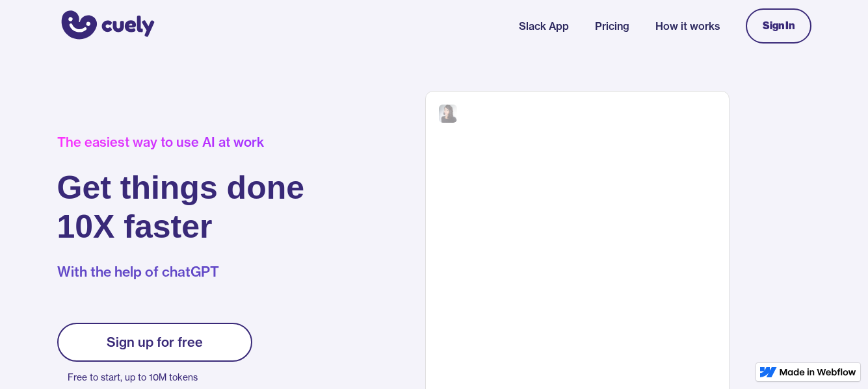 The height and width of the screenshot is (389, 868). I want to click on a: Sign In, so click(778, 26).